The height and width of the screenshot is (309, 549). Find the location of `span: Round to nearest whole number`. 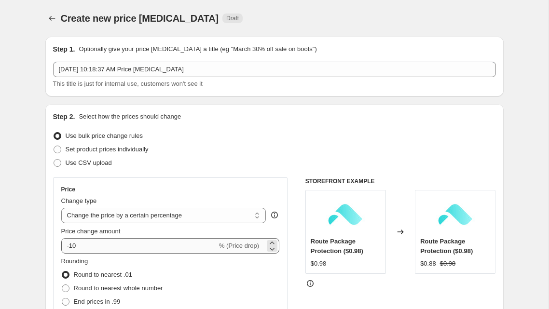

span: Round to nearest whole number is located at coordinates (118, 288).